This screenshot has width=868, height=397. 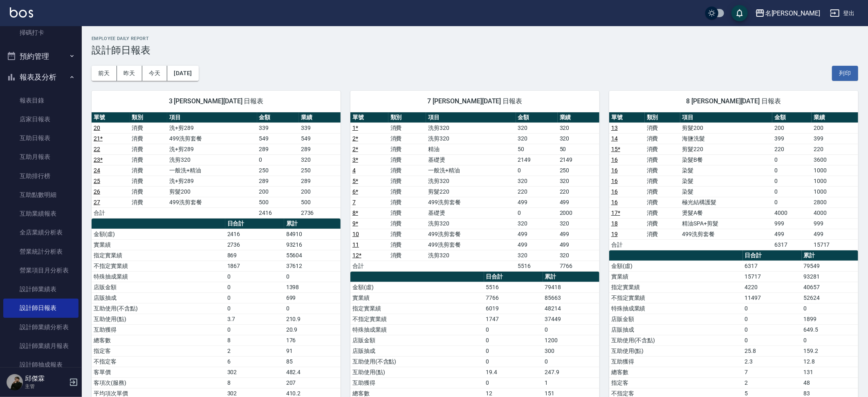 What do you see at coordinates (41, 327) in the screenshot?
I see `a: 設計師業績分析表` at bounding box center [41, 327].